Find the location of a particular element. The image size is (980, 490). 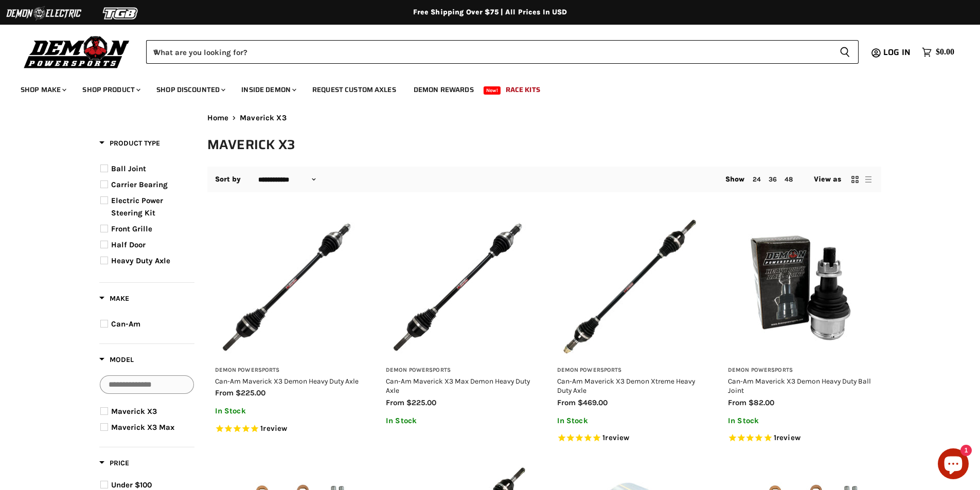

span: Ball Joint is located at coordinates (128, 169).